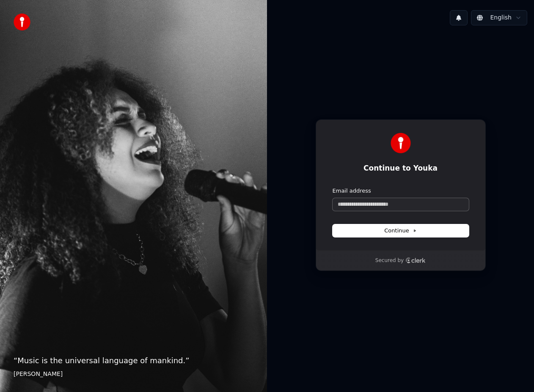  Describe the element at coordinates (416, 260) in the screenshot. I see `a: Clerk logo` at that location.